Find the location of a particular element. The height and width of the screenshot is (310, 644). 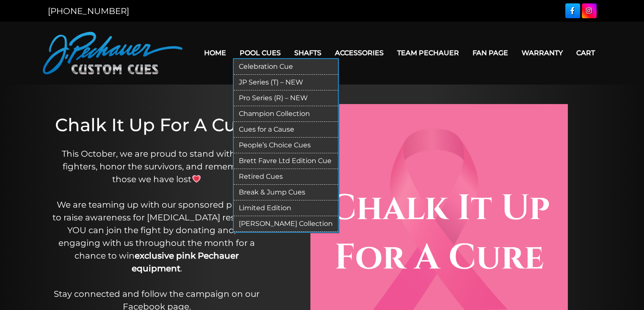

a: Celebration Cue is located at coordinates (286, 67).